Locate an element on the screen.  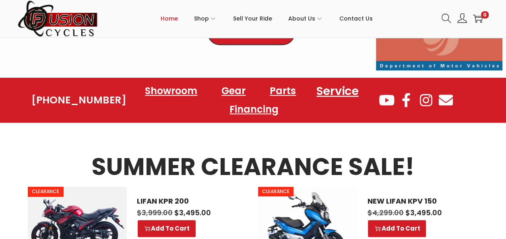
a: Home is located at coordinates (169, 19).